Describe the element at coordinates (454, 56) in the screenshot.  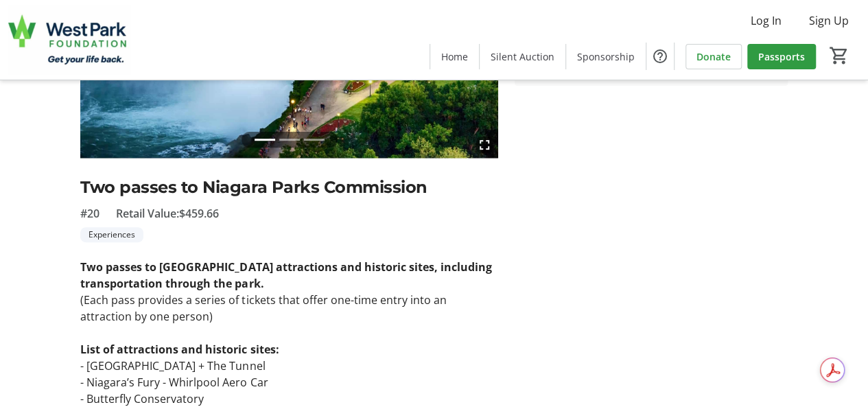
I see `a: Home` at that location.